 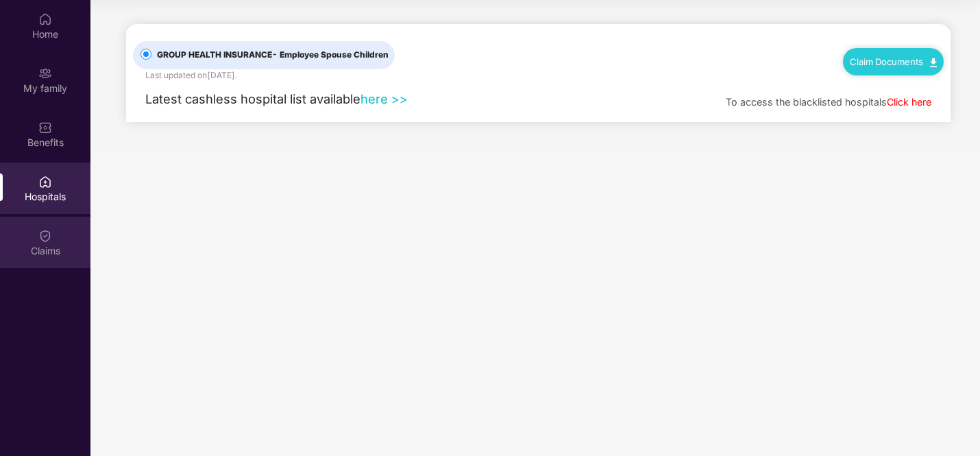 I want to click on img: svg+xml;base64,PHN2ZyBpZD0iQ2xhaW0iIHhtbG5zPSJodHRwOi8vd3d3LnczLm9yZy8yMDAwL3N2ZyIgd2lkdGg9IjIwIi..., so click(x=45, y=236).